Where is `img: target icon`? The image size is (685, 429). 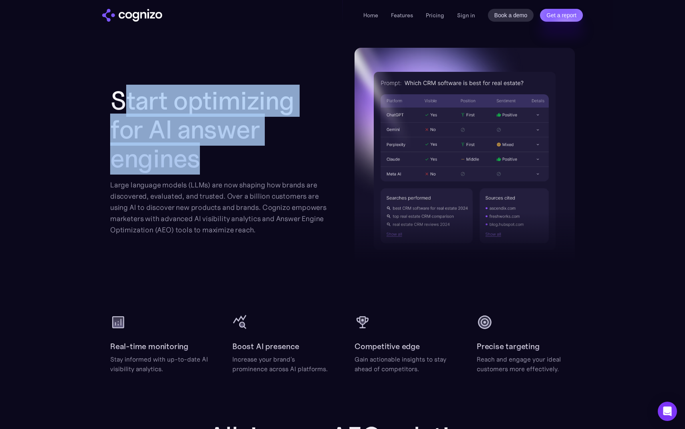
img: target icon is located at coordinates (485, 322).